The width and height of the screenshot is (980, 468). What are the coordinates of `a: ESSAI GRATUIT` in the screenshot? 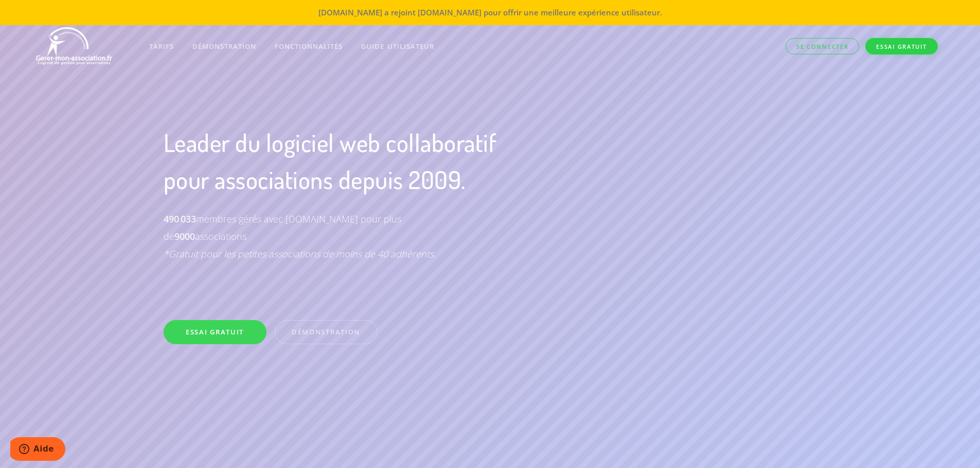 It's located at (215, 333).